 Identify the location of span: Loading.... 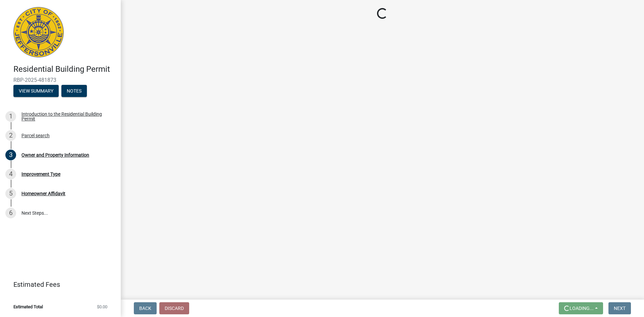
(582, 309).